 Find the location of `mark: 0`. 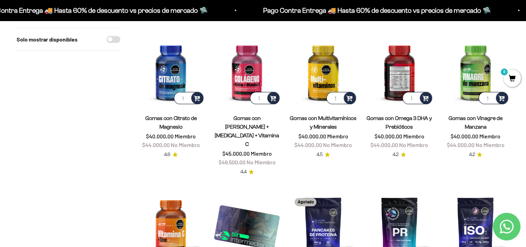

mark: 0 is located at coordinates (504, 72).